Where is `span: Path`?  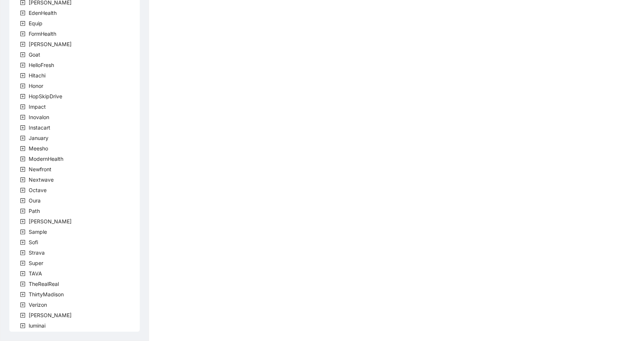
span: Path is located at coordinates (35, 211).